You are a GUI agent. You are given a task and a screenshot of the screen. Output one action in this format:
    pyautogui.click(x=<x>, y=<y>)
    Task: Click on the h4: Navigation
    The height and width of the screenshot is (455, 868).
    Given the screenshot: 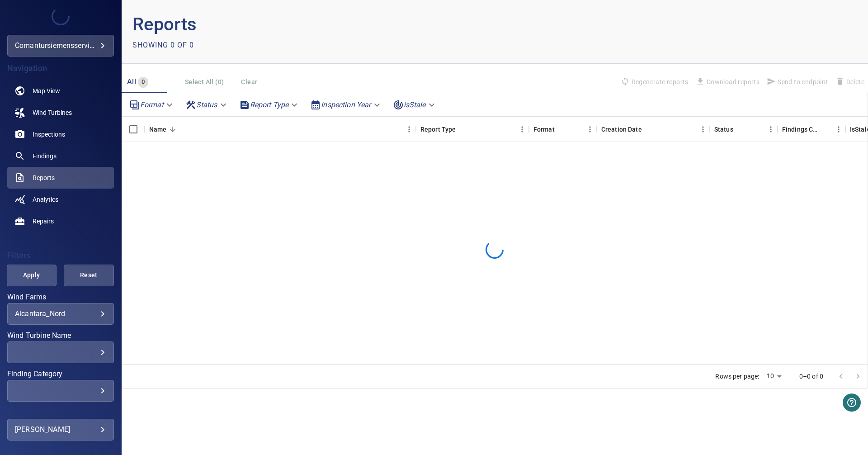 What is the action you would take?
    pyautogui.click(x=61, y=68)
    